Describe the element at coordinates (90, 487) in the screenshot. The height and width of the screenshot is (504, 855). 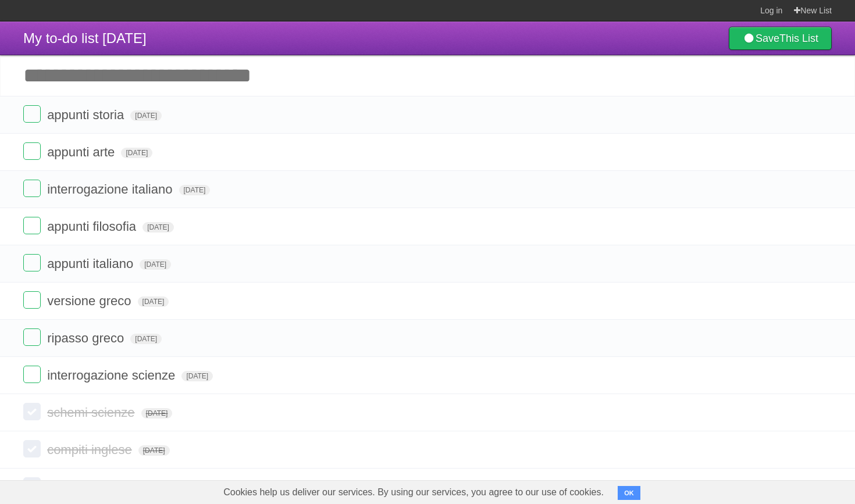
I see `span: versione latino` at that location.